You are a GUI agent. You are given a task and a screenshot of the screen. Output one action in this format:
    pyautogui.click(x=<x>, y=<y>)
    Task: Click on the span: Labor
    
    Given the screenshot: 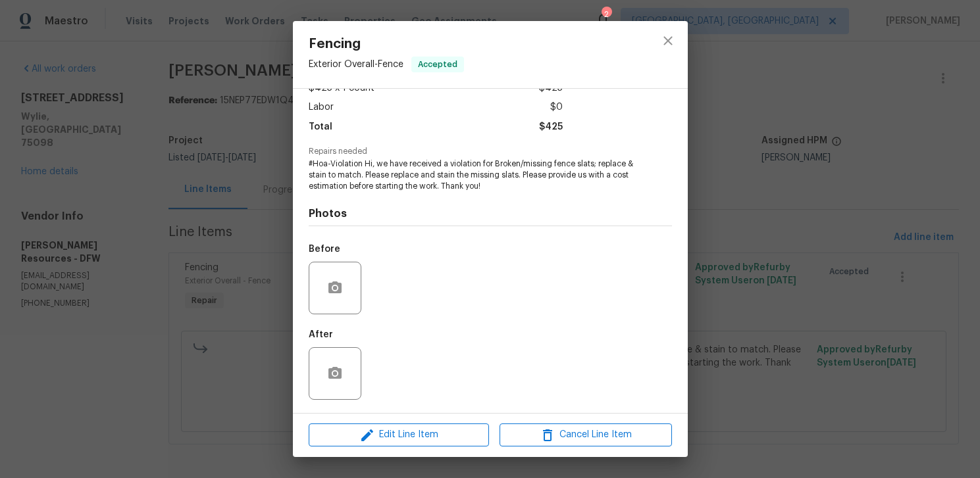 What is the action you would take?
    pyautogui.click(x=322, y=107)
    